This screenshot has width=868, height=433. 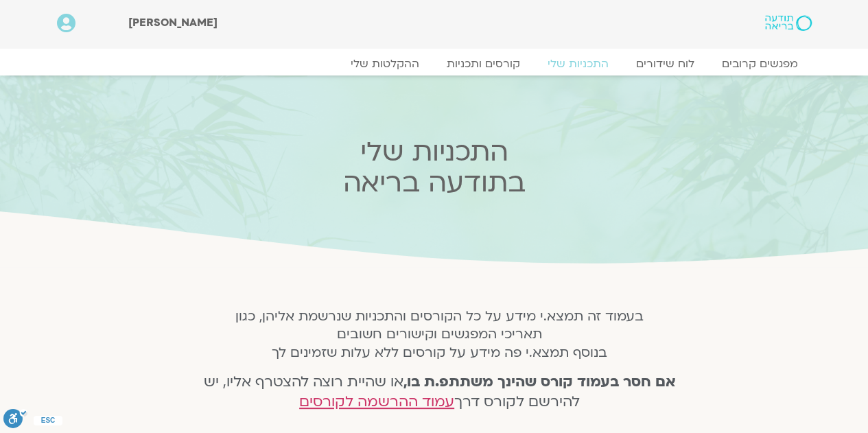 What do you see at coordinates (439, 392) in the screenshot?
I see `h4: או שהיית רוצה להצטרף אליו, יש להירשם לקורס דרך` at bounding box center [439, 392].